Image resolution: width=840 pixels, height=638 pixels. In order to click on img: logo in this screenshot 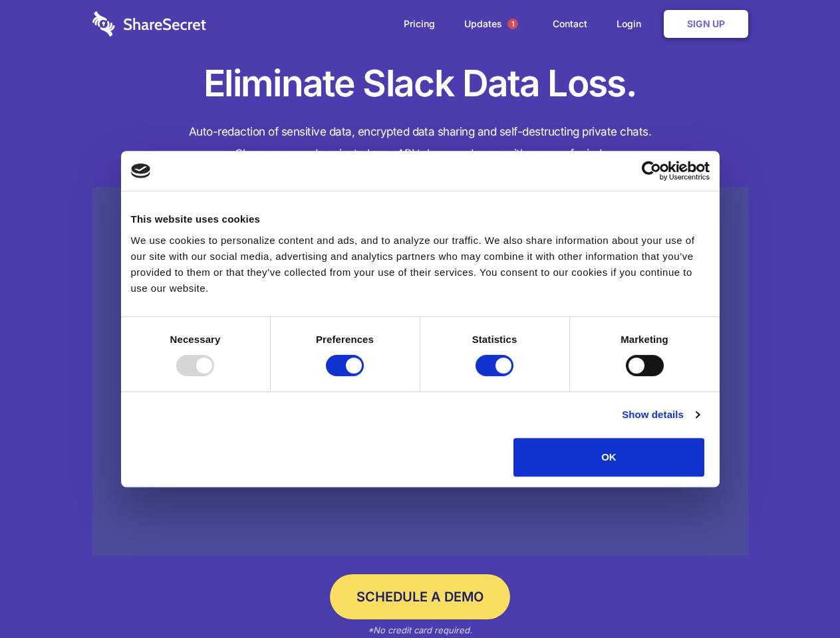, I will do `click(141, 171)`.